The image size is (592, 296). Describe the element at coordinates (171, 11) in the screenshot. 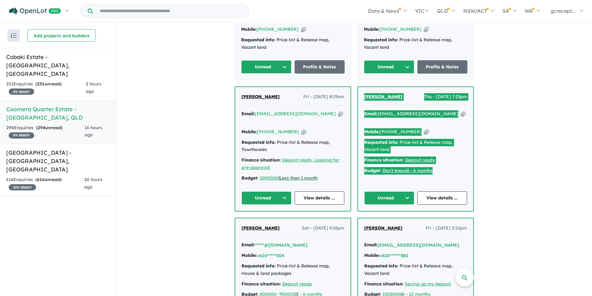

I see `input: Try estate name, suburb, builder or developer` at that location.